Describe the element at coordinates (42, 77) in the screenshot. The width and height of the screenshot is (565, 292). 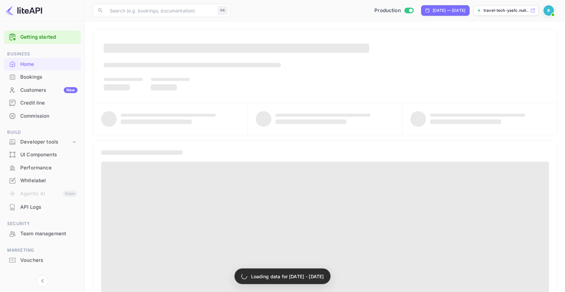
I see `a: Bookings` at that location.